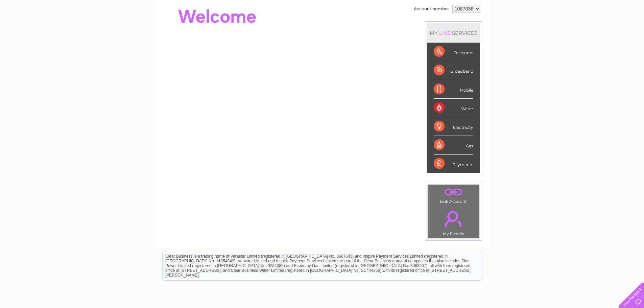 The image size is (644, 308). Describe the element at coordinates (453, 195) in the screenshot. I see `td: Link Account` at that location.